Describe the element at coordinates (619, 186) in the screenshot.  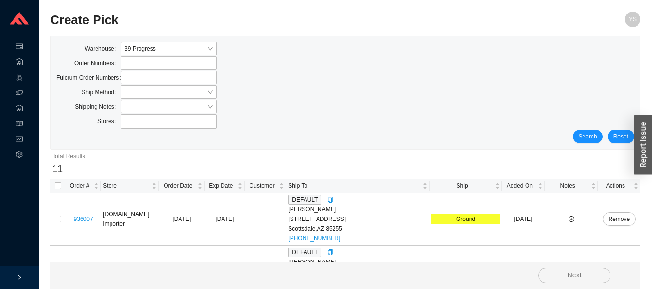
I see `th: Actions sortable` at that location.